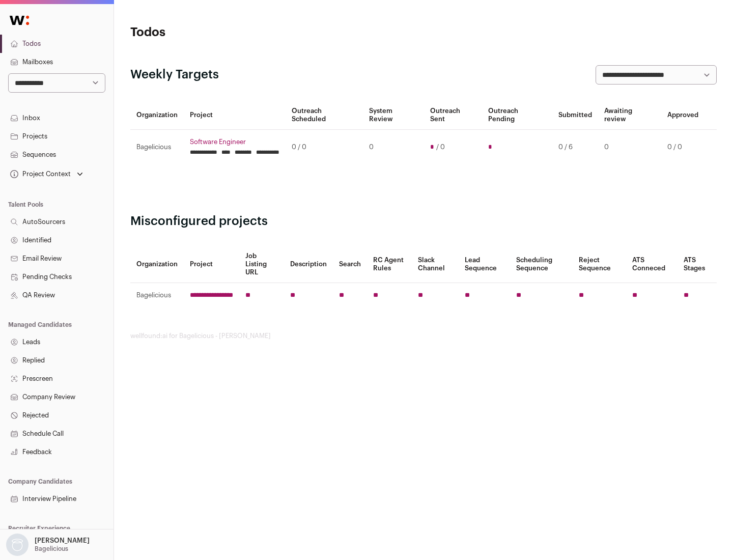 Image resolution: width=733 pixels, height=560 pixels. I want to click on img: nopic.png, so click(17, 545).